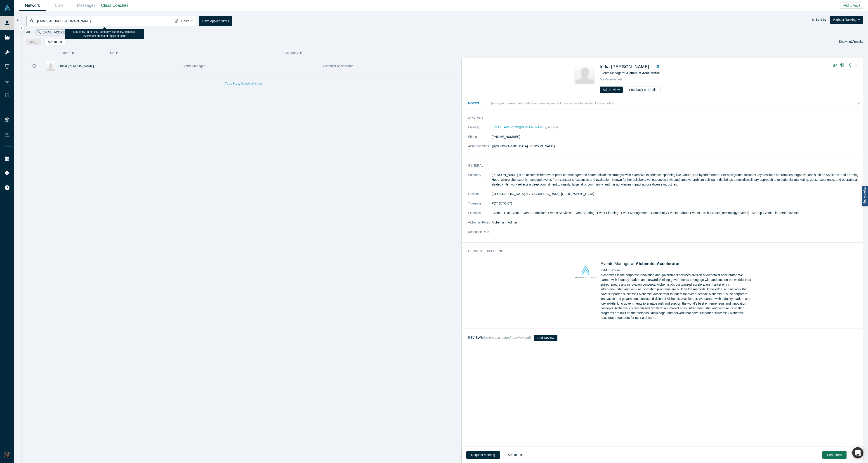 This screenshot has width=868, height=463. I want to click on strong: Sort by:, so click(822, 20).